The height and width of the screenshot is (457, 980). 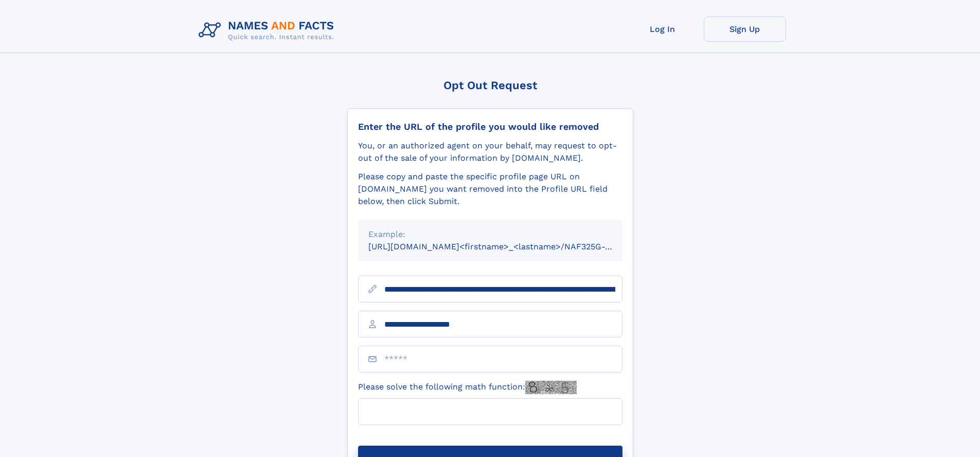 I want to click on div: You, or an authorized agent on your behalf, may request to opt-out of the sale of your informatio..., so click(x=490, y=152).